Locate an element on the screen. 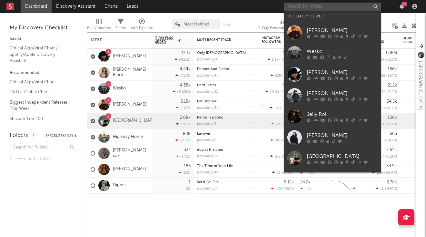  div: 54.5k is located at coordinates (392, 101).